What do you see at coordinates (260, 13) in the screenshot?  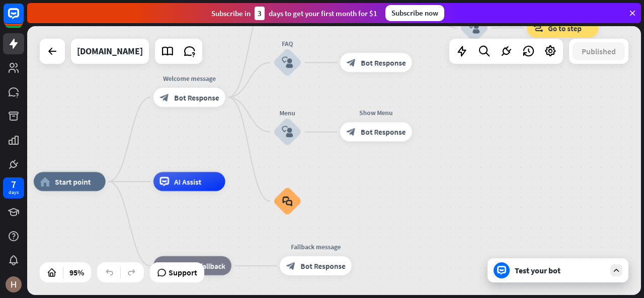 I see `div: 3` at bounding box center [260, 13].